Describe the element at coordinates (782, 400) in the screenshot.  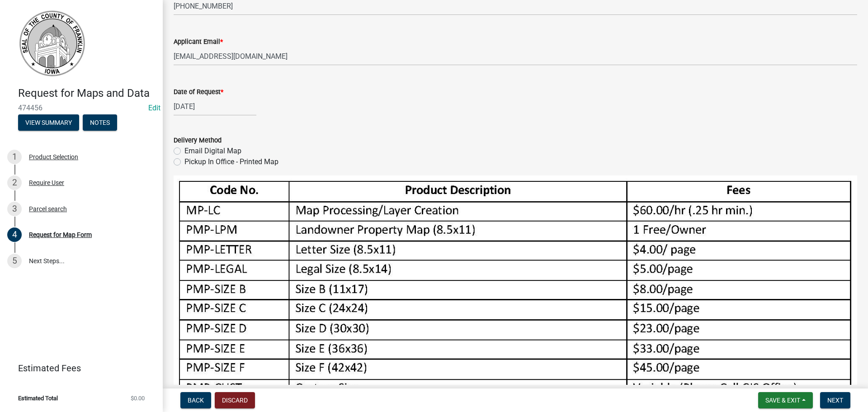
I see `span: Save & Exit` at that location.